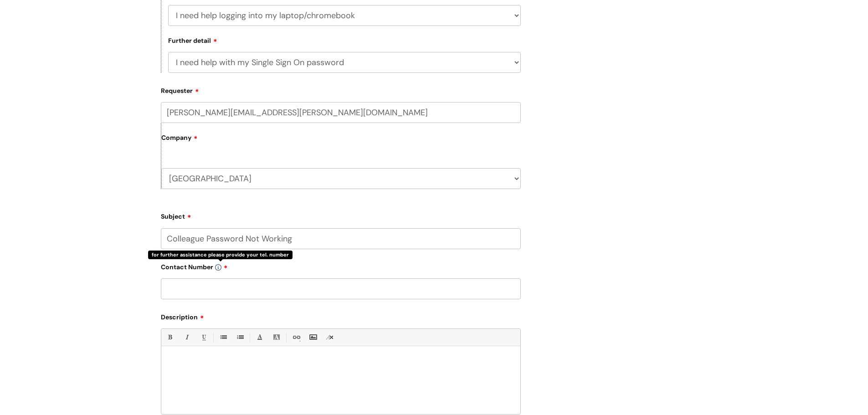 The image size is (868, 415). Describe the element at coordinates (186, 337) in the screenshot. I see `a: Italic (Ctrl-I)` at that location.